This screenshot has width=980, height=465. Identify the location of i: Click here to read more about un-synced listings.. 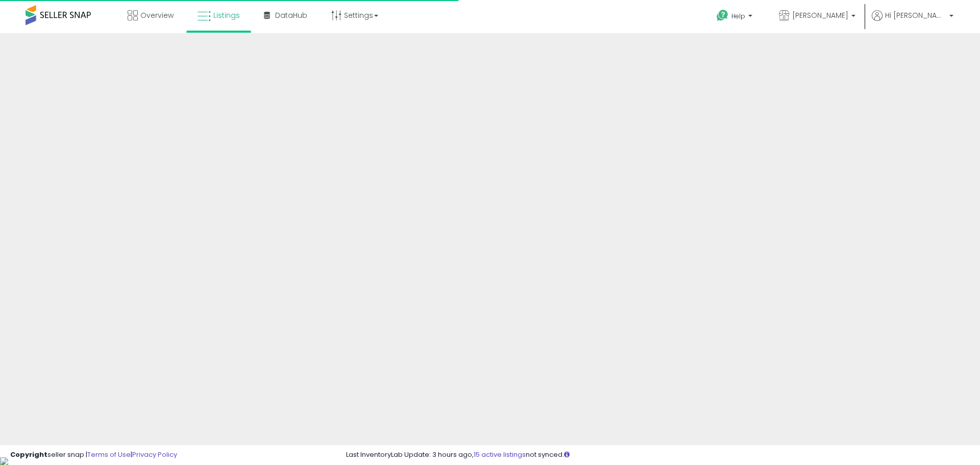
(567, 454).